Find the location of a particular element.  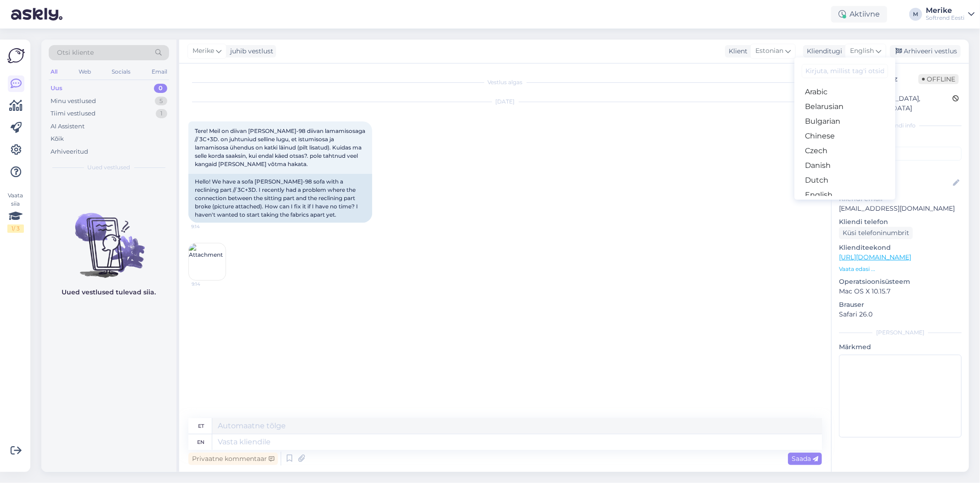

div: 0 is located at coordinates (160, 89).